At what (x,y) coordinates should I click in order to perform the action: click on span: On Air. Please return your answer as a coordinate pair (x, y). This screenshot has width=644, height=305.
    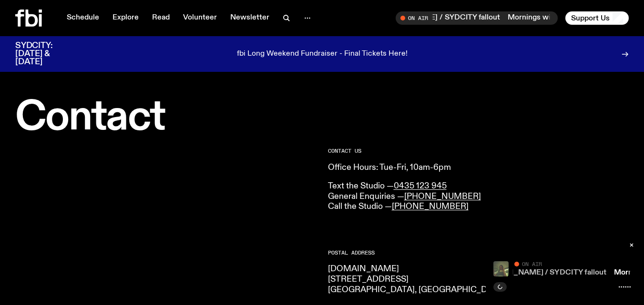
    Looking at the image, I should click on (532, 263).